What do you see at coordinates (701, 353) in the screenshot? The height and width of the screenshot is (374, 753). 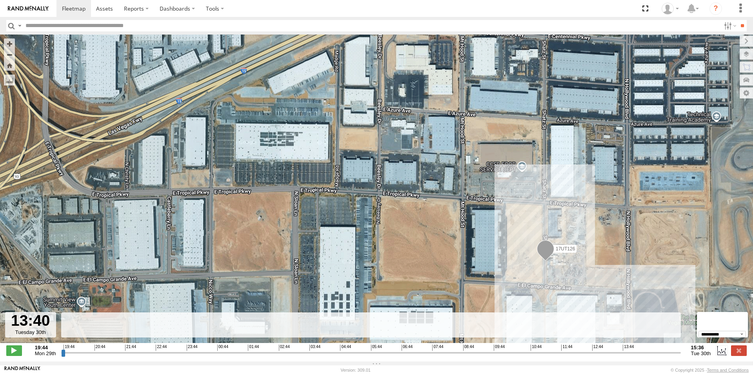 I see `span: Tue 30th Sep 2025` at bounding box center [701, 353].